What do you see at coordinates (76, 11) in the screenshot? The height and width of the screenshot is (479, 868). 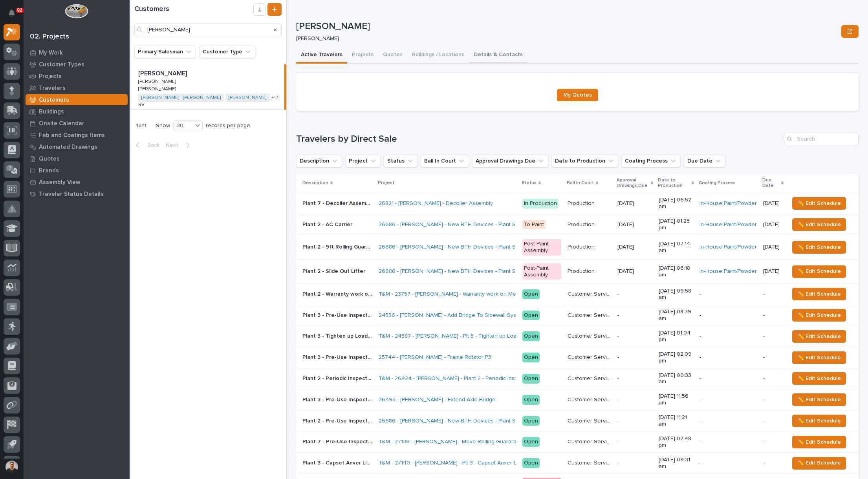 I see `img: Workspace Logo` at bounding box center [76, 11].